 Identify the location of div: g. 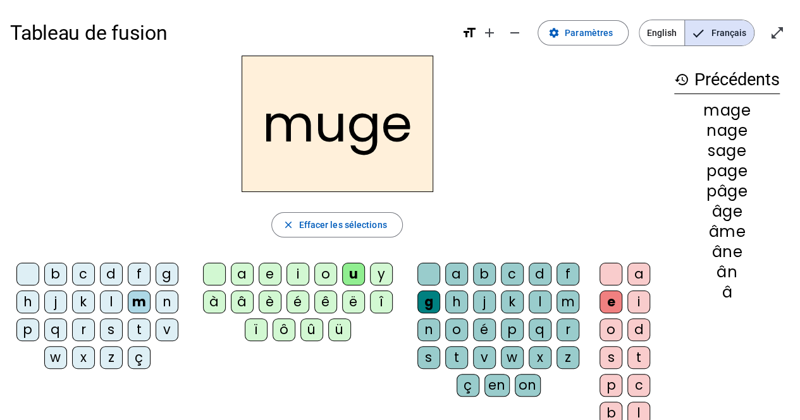
(167, 274).